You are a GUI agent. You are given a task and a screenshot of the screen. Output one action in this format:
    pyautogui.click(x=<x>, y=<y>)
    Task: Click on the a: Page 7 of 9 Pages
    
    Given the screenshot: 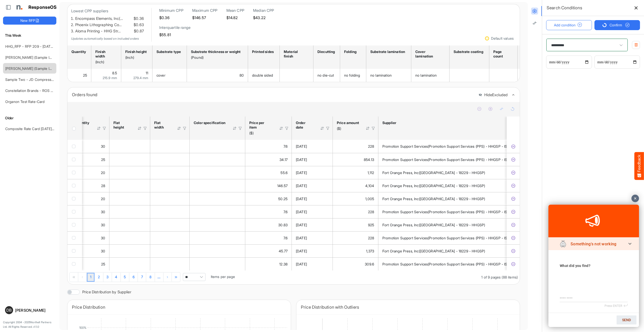 What is the action you would take?
    pyautogui.click(x=142, y=277)
    